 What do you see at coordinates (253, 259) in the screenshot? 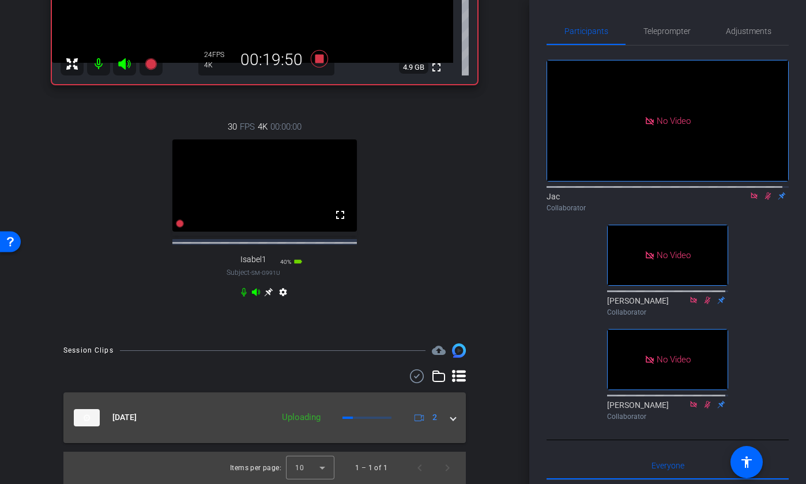
I see `span: Isabel1` at bounding box center [253, 259].